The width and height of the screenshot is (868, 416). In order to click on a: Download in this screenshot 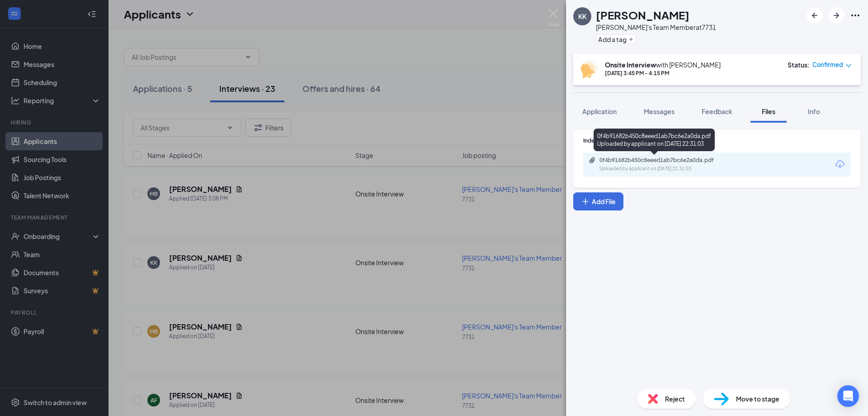, I will do `click(840, 165)`.